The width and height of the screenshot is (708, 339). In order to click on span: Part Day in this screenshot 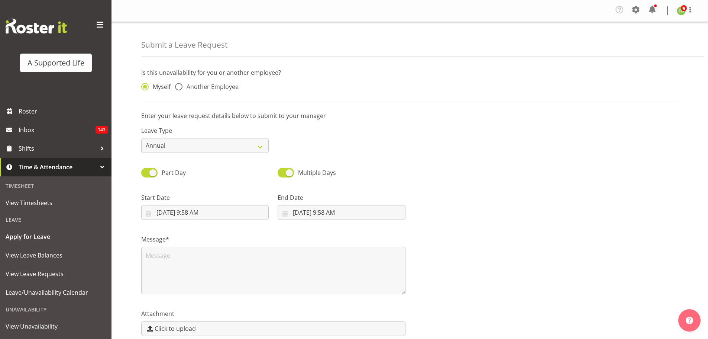, I will do `click(174, 172)`.